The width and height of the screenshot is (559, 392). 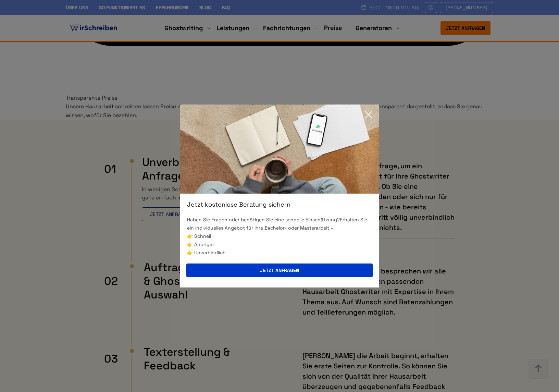 I want to click on img: exit, so click(x=280, y=149).